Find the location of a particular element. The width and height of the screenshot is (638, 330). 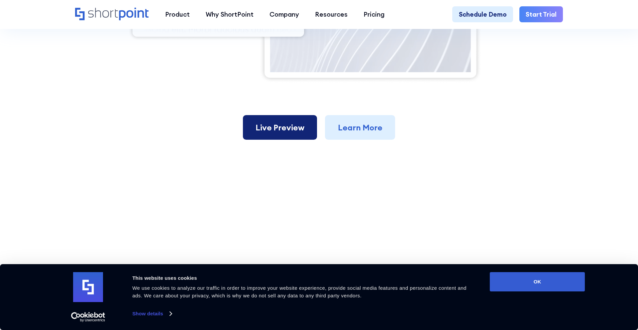

a: Pricing is located at coordinates (374, 14).